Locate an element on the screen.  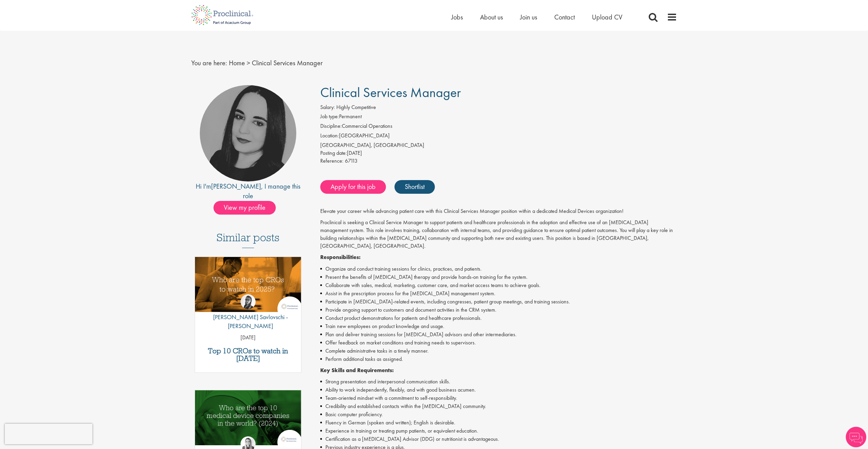
a: Shortlist is located at coordinates (414, 187).